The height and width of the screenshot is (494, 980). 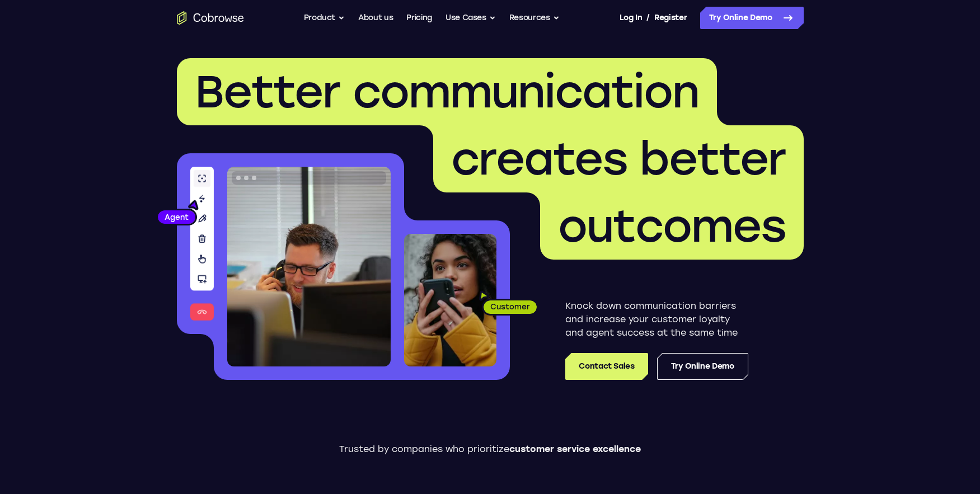 I want to click on span: outcomes, so click(x=672, y=226).